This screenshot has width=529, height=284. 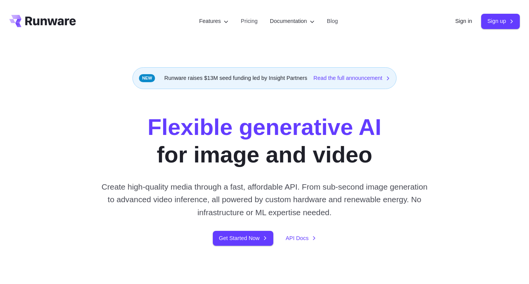 I want to click on label: Documentation, so click(x=292, y=21).